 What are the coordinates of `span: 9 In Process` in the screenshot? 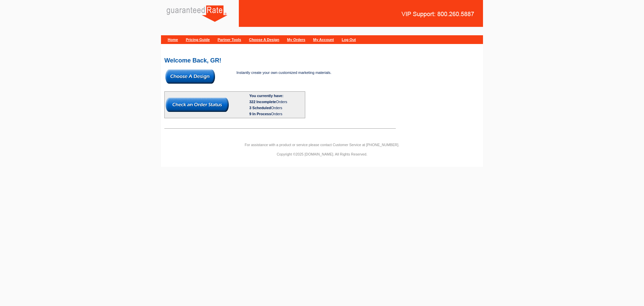 It's located at (260, 114).